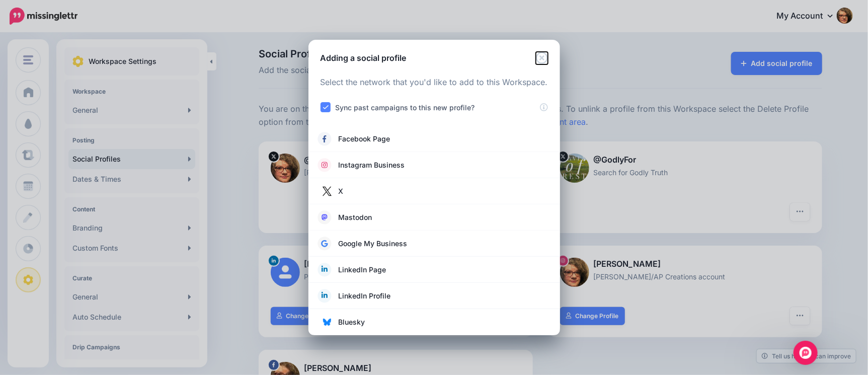 This screenshot has width=868, height=375. What do you see at coordinates (405, 107) in the screenshot?
I see `label: Sync past campaigns to this new profile?` at bounding box center [405, 107].